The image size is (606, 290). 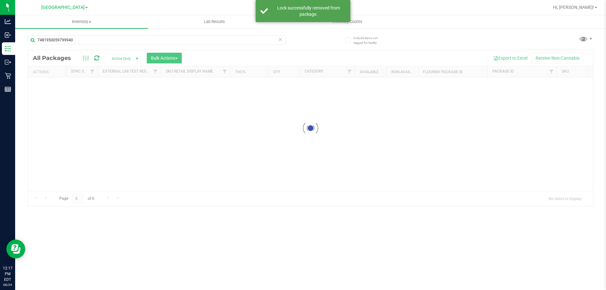 I want to click on a: Inventory, so click(x=81, y=22).